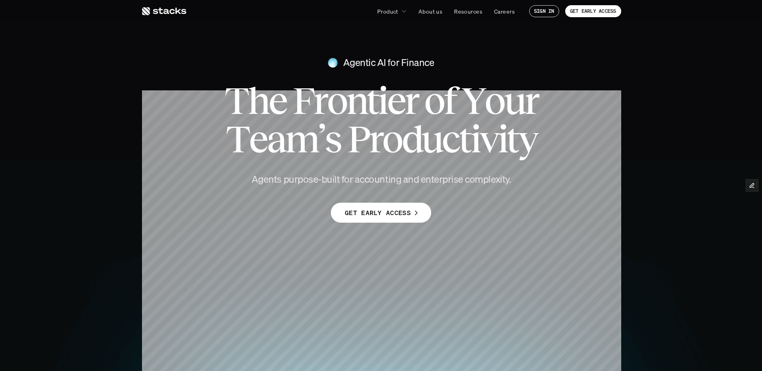 The image size is (762, 371). I want to click on a: Careers, so click(504, 11).